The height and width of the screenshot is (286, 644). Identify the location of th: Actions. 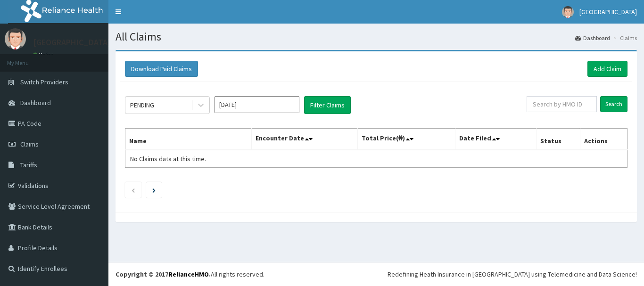
(604, 139).